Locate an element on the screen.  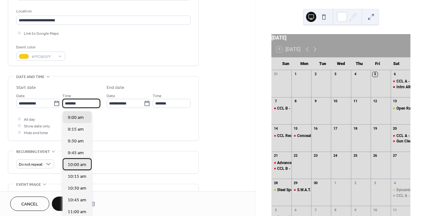
span: 9:30 am is located at coordinates (76, 141).